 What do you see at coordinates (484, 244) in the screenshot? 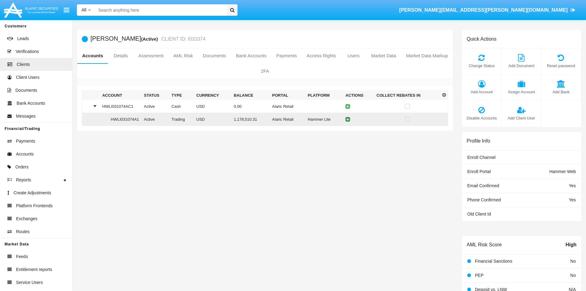
I see `h6: AML Risk Score` at bounding box center [484, 244].